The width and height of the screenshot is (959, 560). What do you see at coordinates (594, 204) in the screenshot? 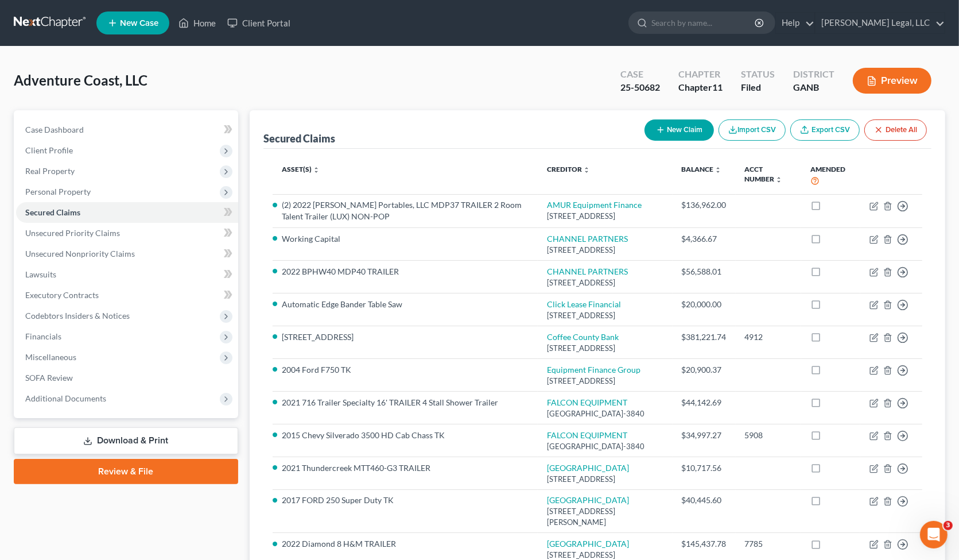
I see `a: AMUR Equipment Finance` at bounding box center [594, 204].